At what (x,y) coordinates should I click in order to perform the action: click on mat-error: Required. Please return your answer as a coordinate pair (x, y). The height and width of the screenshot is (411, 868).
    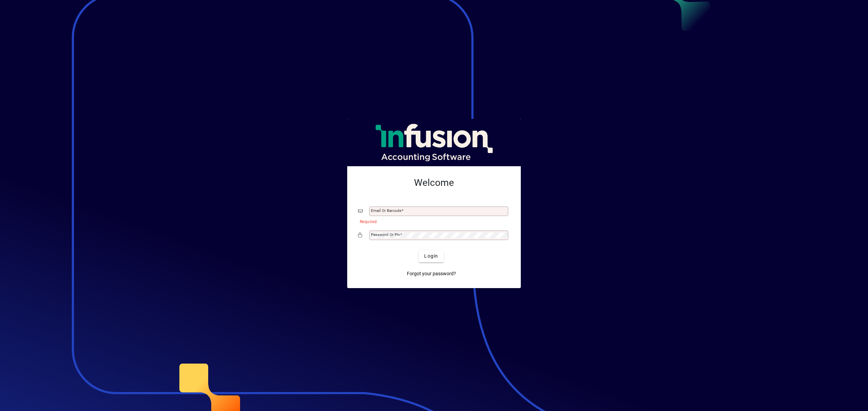
    Looking at the image, I should click on (432, 221).